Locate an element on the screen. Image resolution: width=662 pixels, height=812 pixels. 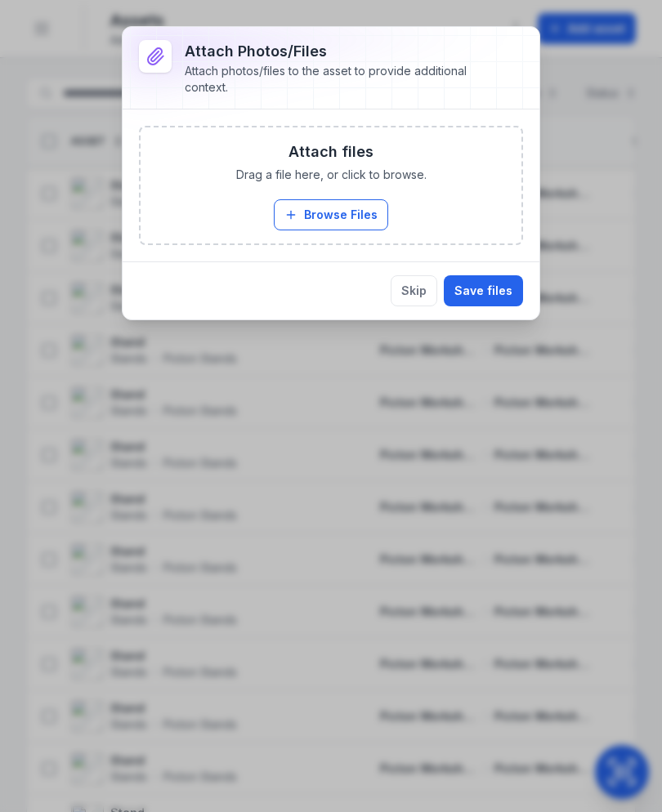
button: Skip is located at coordinates (414, 291).